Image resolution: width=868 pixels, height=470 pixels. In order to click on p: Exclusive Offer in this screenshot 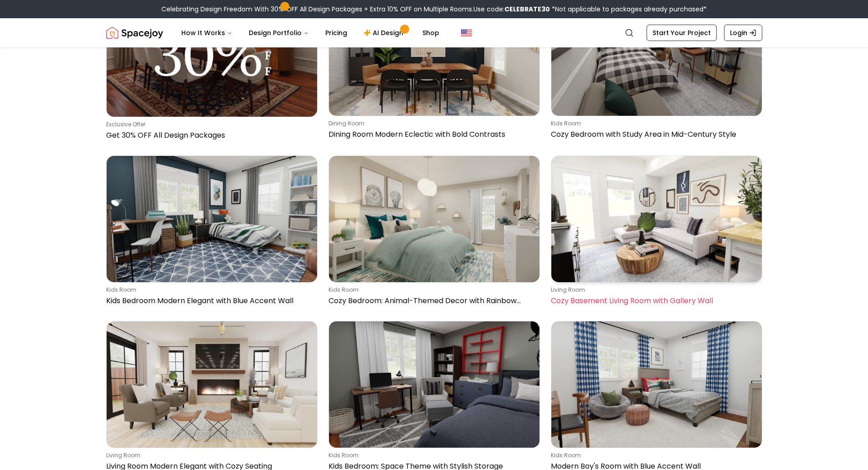, I will do `click(210, 125)`.